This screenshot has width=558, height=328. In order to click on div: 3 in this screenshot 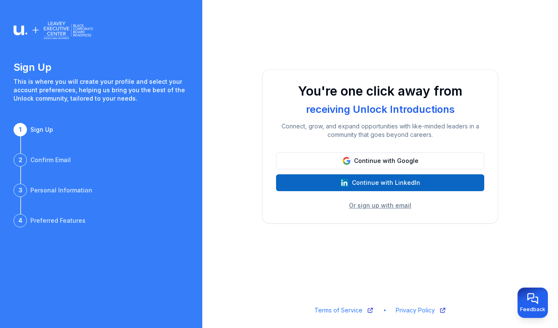, I will do `click(20, 191)`.